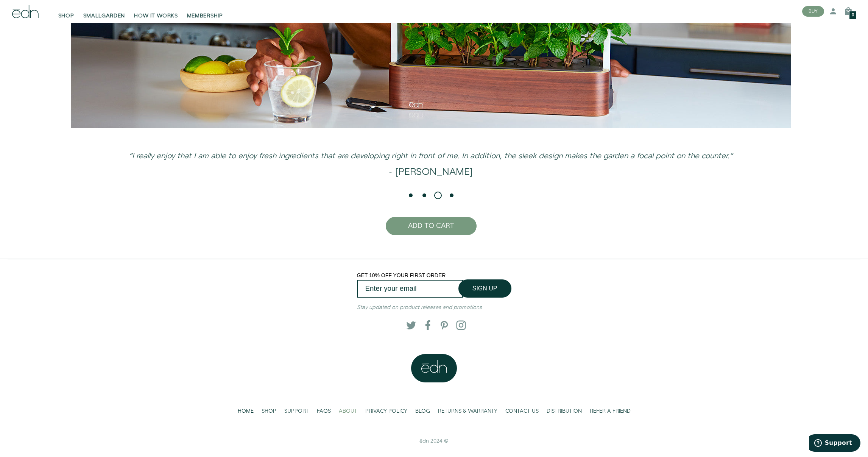  Describe the element at coordinates (485, 288) in the screenshot. I see `button: SIGN UP` at that location.